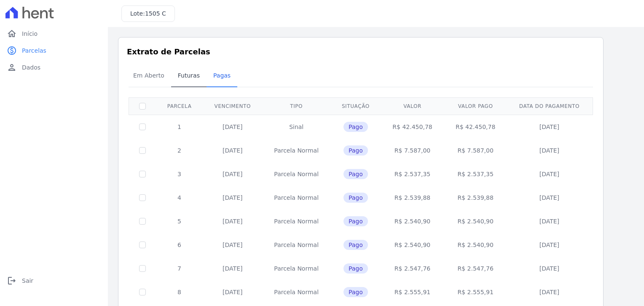  I want to click on i: home, so click(12, 34).